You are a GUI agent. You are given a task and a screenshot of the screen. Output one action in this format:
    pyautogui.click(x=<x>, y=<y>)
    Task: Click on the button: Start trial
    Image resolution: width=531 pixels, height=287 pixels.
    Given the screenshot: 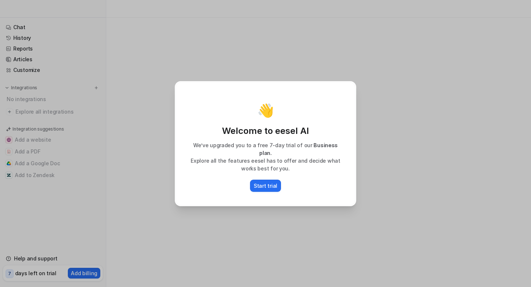 What is the action you would take?
    pyautogui.click(x=265, y=185)
    